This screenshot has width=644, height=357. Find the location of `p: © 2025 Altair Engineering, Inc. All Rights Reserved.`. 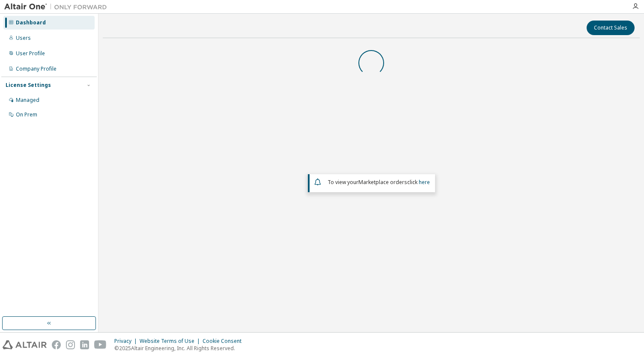

p: © 2025 Altair Engineering, Inc. All Rights Reserved. is located at coordinates (180, 348).